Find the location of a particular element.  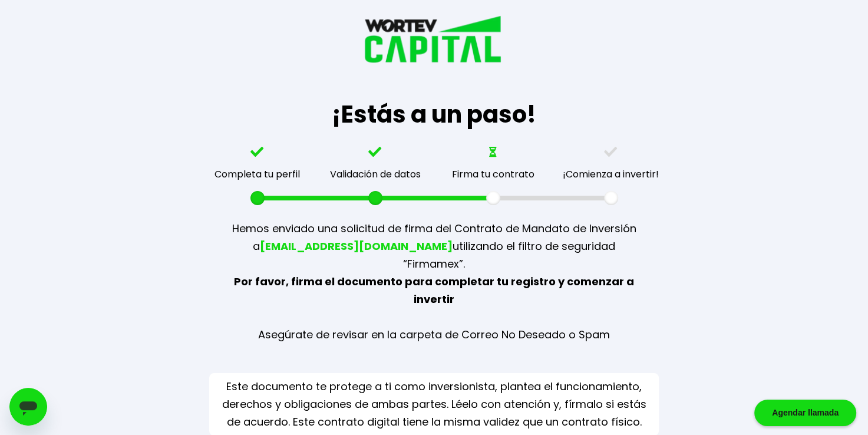

img: check-gray.f87aefb8.svg is located at coordinates (612, 152).